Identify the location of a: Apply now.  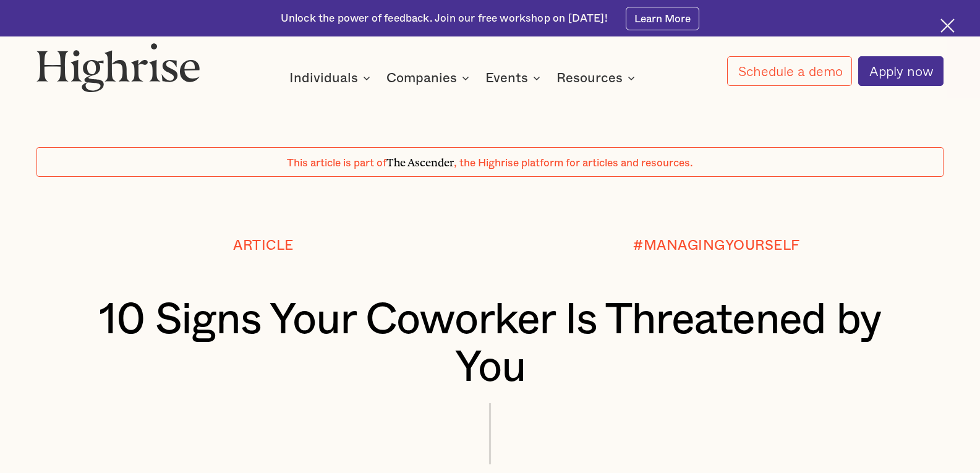
(901, 71).